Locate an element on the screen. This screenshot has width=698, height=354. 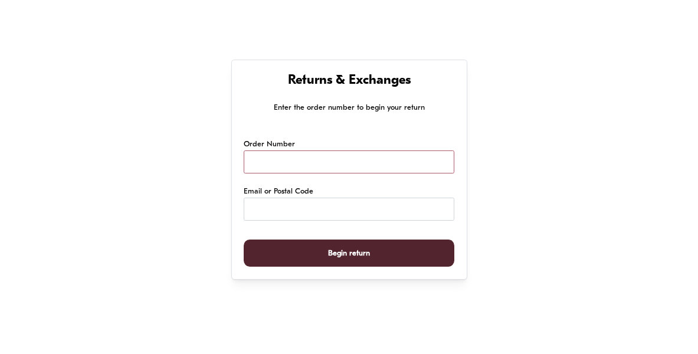
span: Begin return is located at coordinates (349, 253).